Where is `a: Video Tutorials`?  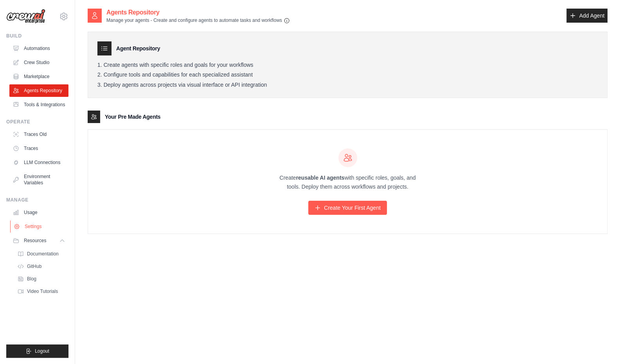 a: Video Tutorials is located at coordinates (41, 291).